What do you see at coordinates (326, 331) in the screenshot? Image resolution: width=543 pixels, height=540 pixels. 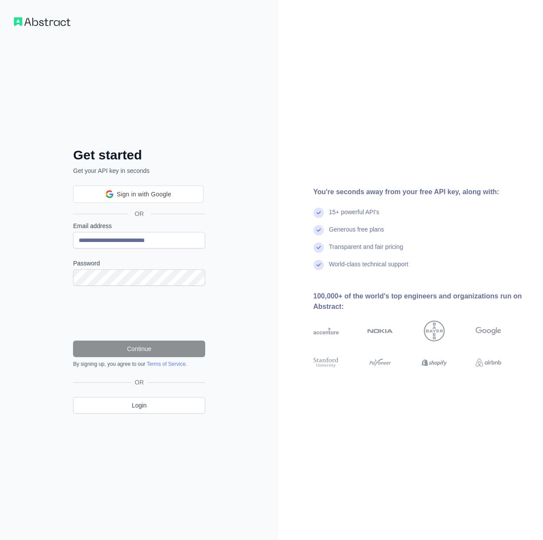 I see `img: accenture` at bounding box center [326, 331].